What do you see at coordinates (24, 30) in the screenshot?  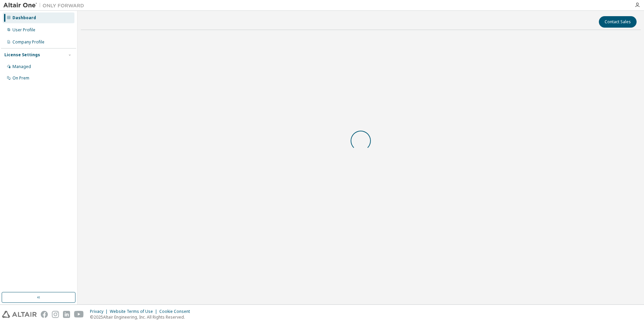 I see `div: User Profile` at bounding box center [24, 30].